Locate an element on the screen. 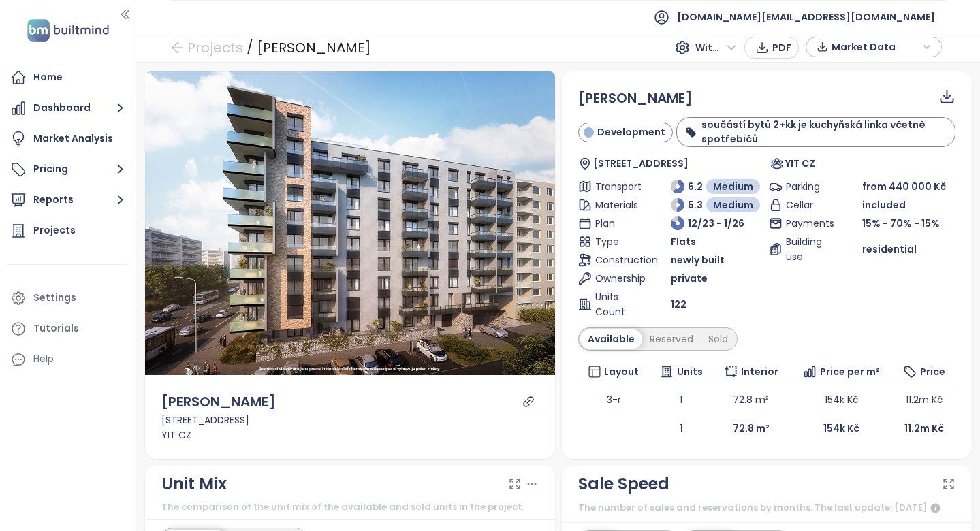 The image size is (980, 531). div: YIT CZ is located at coordinates (350, 435).